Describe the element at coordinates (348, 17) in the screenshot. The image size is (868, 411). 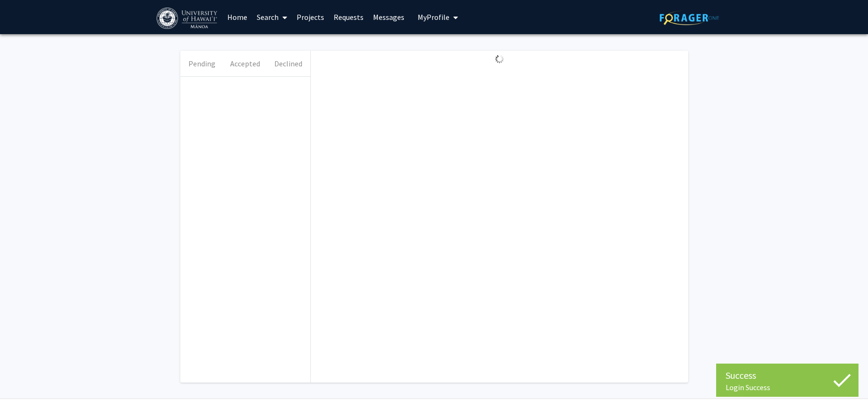
I see `a: Requests` at that location.